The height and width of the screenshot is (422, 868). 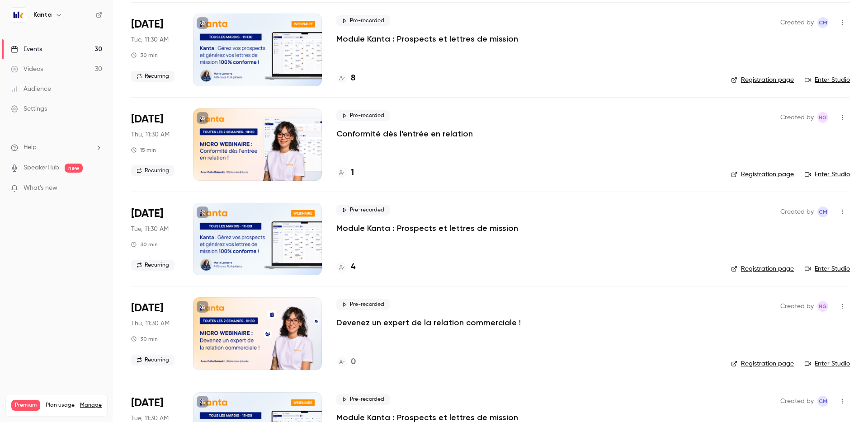 I want to click on img: Kanta, so click(x=18, y=15).